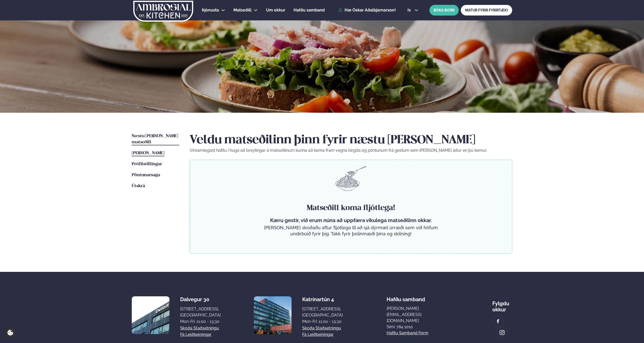 Image resolution: width=644 pixels, height=343 pixels. I want to click on span: Matseðill, so click(242, 10).